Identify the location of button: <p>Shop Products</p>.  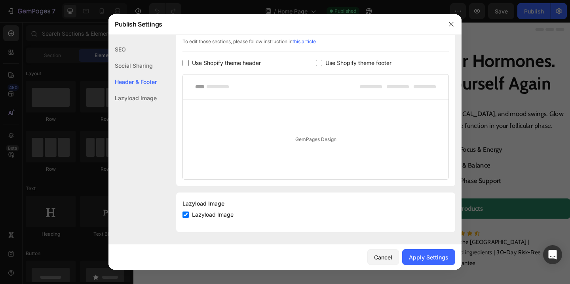
(358, 203).